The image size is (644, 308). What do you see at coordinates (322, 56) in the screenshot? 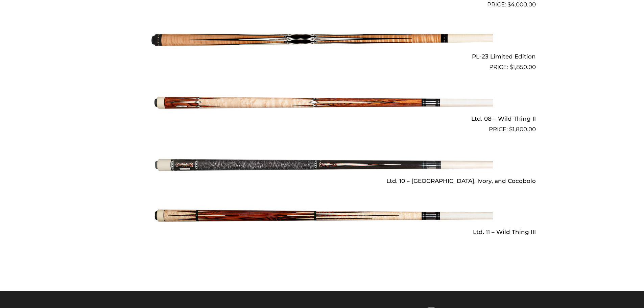
I see `h2: PL-23 Limited Edition` at bounding box center [322, 56].